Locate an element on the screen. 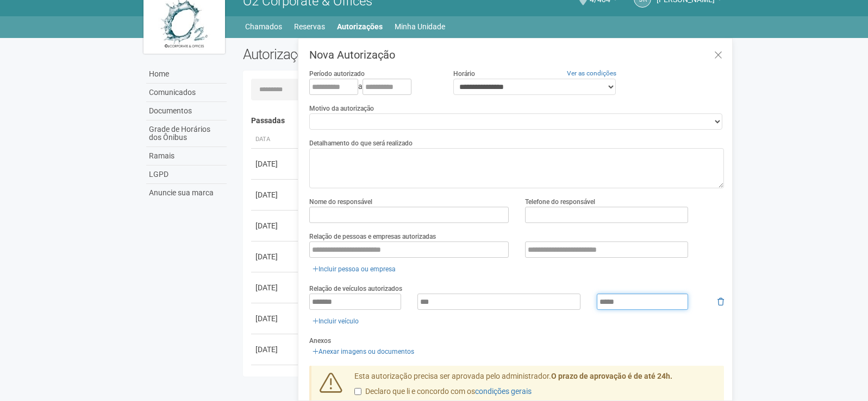  a: Reservas is located at coordinates (309, 26).